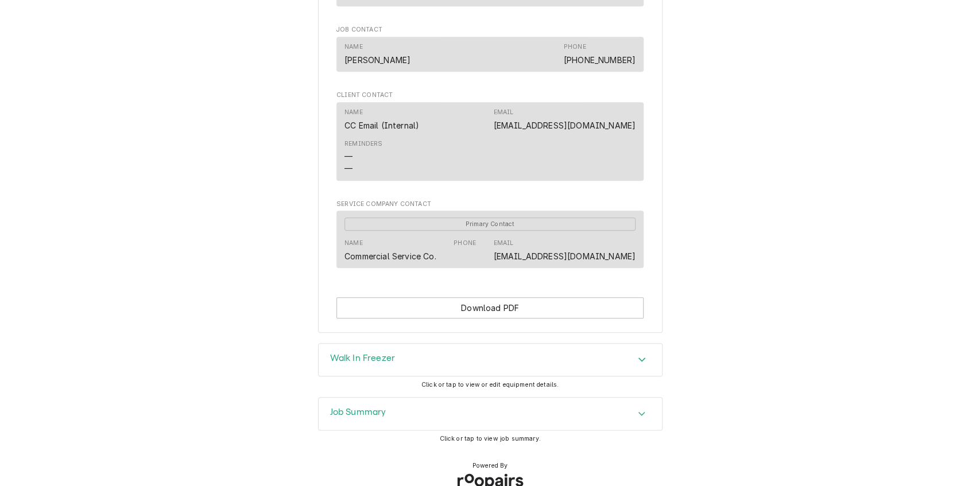 Image resolution: width=980 pixels, height=486 pixels. I want to click on div: Job Contact, so click(490, 51).